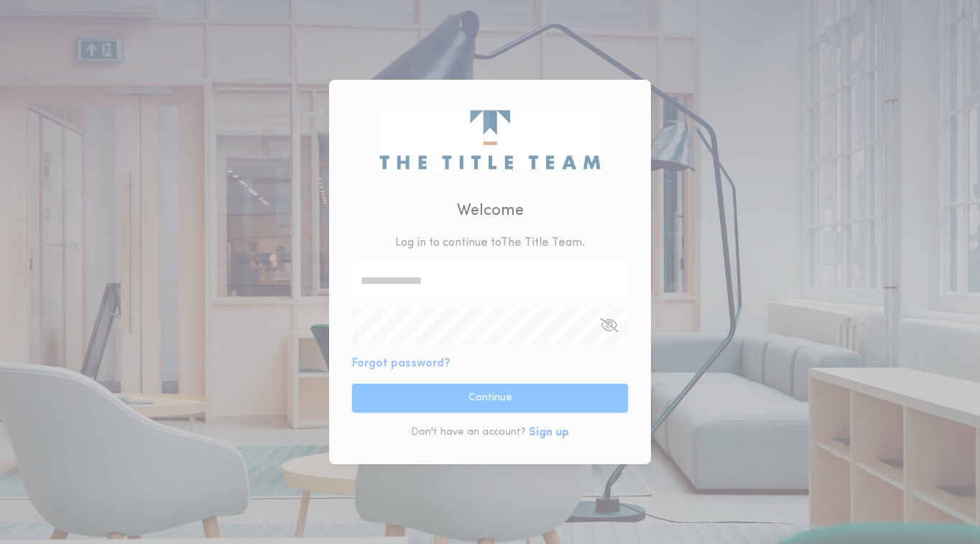 The height and width of the screenshot is (544, 980). Describe the element at coordinates (549, 432) in the screenshot. I see `button: Sign up` at that location.